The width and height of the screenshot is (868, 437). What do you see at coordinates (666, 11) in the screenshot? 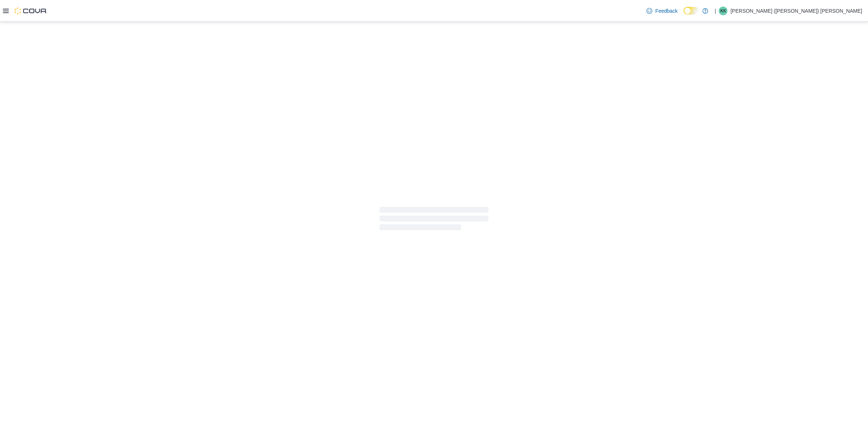
I see `span: Feedback` at bounding box center [666, 11].